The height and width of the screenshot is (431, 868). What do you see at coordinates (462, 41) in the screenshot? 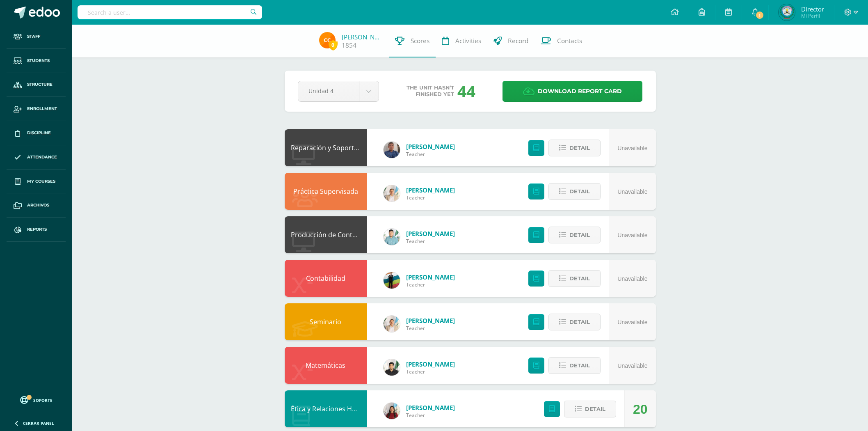
I see `a: Activities` at bounding box center [462, 41].